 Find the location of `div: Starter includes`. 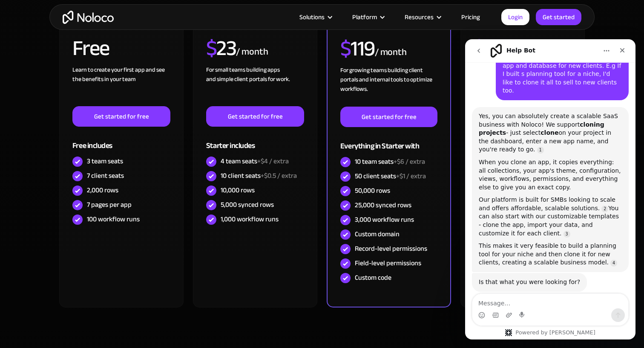

div: Starter includes is located at coordinates (255, 140).